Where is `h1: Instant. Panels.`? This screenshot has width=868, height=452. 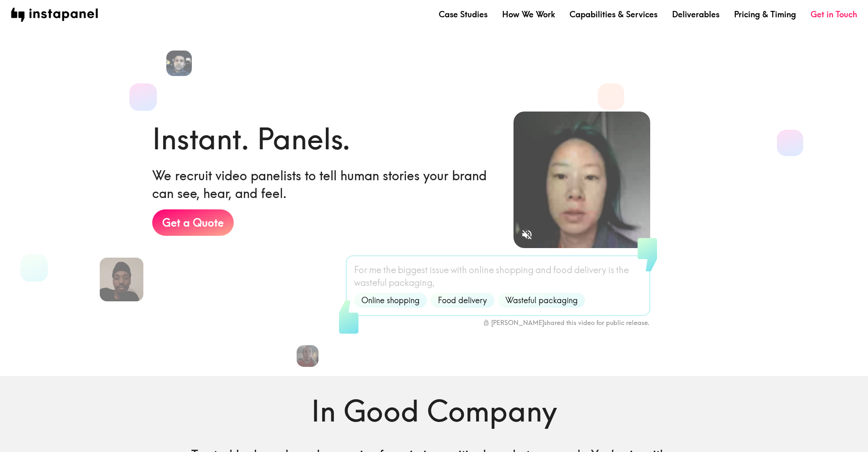 h1: Instant. Panels. is located at coordinates (251, 139).